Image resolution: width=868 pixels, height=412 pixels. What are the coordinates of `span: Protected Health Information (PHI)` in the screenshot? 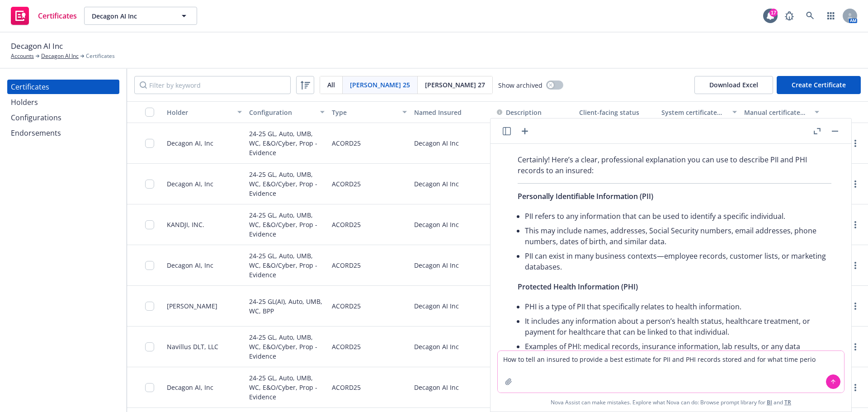 It's located at (578, 287).